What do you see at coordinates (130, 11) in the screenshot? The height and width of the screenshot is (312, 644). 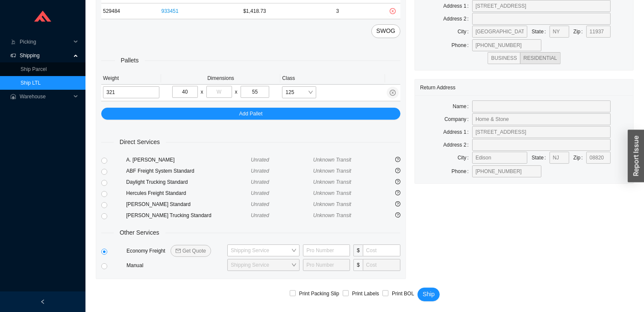 I see `td: 529484` at bounding box center [130, 11].